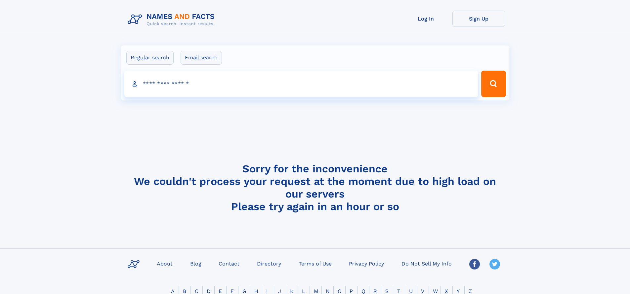 Image resolution: width=630 pixels, height=294 pixels. I want to click on label: Email search, so click(201, 58).